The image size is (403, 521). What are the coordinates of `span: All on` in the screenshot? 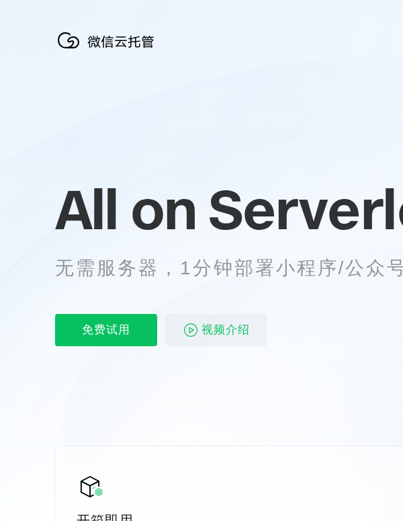 It's located at (125, 209).